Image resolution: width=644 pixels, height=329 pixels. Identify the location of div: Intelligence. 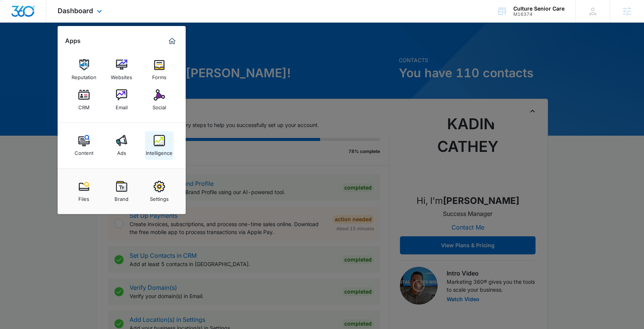
(159, 151).